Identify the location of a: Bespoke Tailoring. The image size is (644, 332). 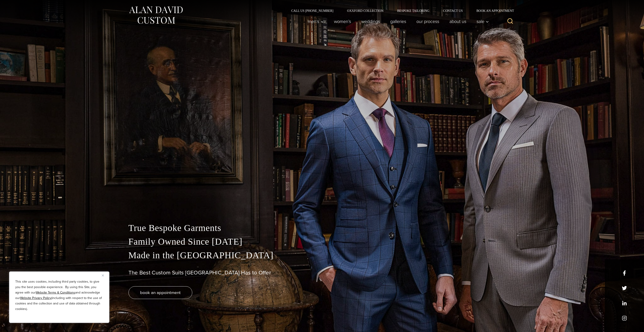
(413, 11).